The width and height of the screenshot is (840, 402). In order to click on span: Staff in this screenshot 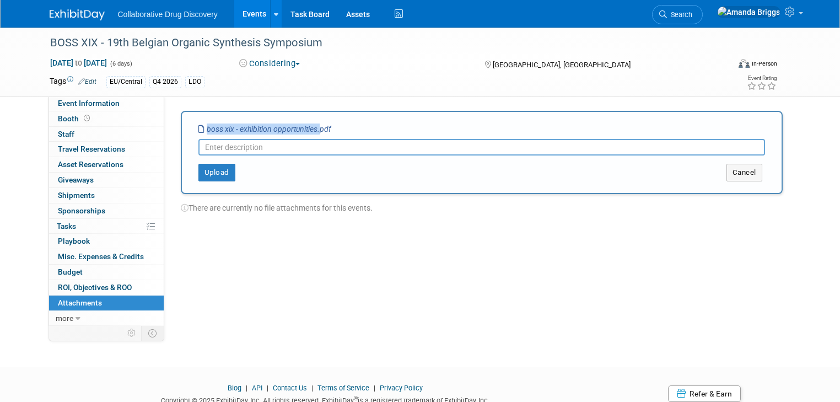, I will do `click(66, 134)`.